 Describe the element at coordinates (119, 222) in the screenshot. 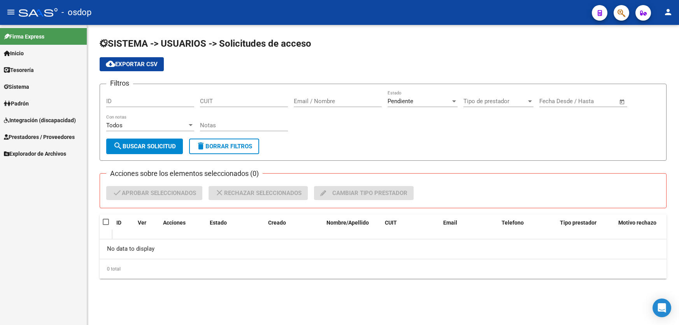

I see `span: ID` at that location.